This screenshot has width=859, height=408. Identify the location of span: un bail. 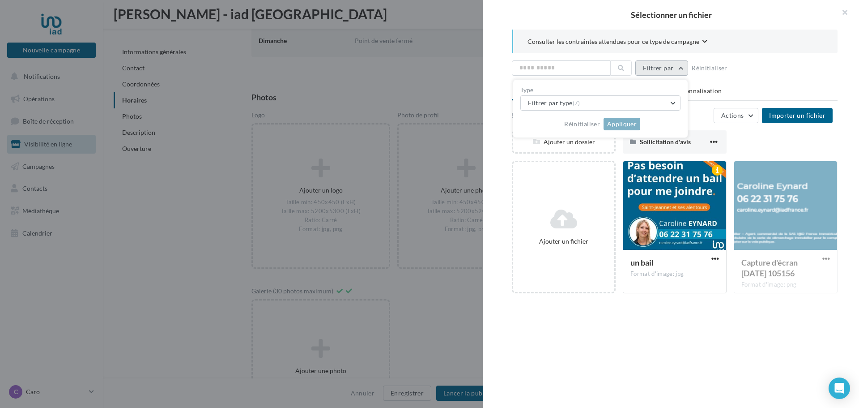
(642, 262).